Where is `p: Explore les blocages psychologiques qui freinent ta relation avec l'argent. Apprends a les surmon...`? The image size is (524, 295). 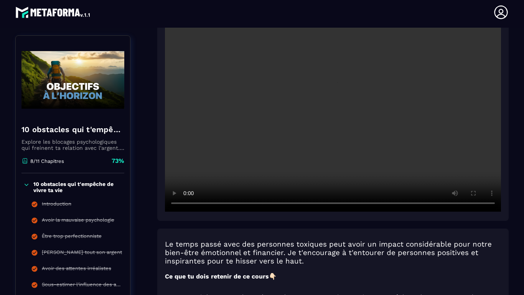
p: Explore les blocages psychologiques qui freinent ta relation avec l'argent. Apprends a les surmon... is located at coordinates (73, 145).